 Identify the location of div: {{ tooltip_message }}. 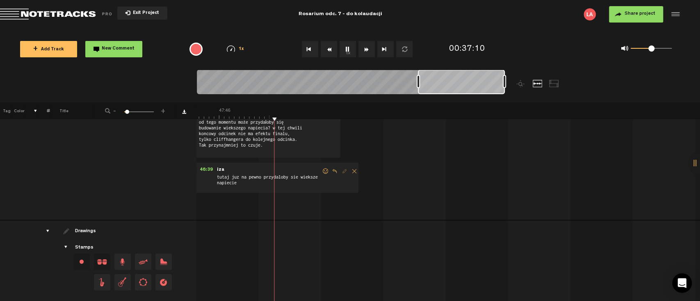
(196, 49).